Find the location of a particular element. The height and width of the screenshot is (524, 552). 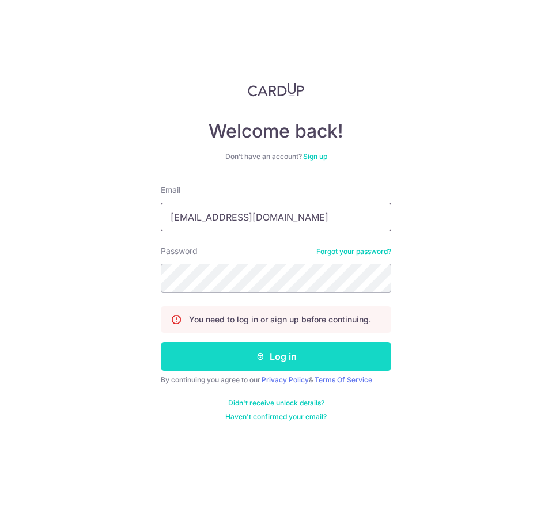

div: By continuing you agree to our & is located at coordinates (276, 380).